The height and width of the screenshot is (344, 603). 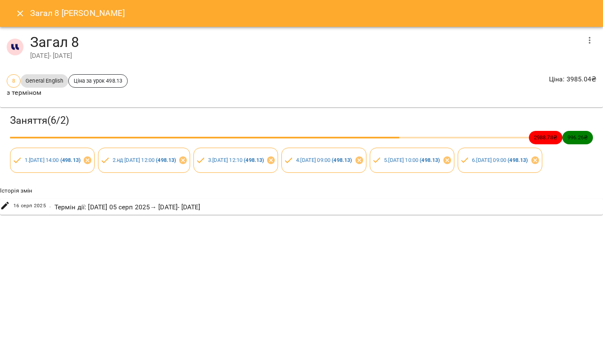 I want to click on span: 2988.78 ₴, so click(x=546, y=137).